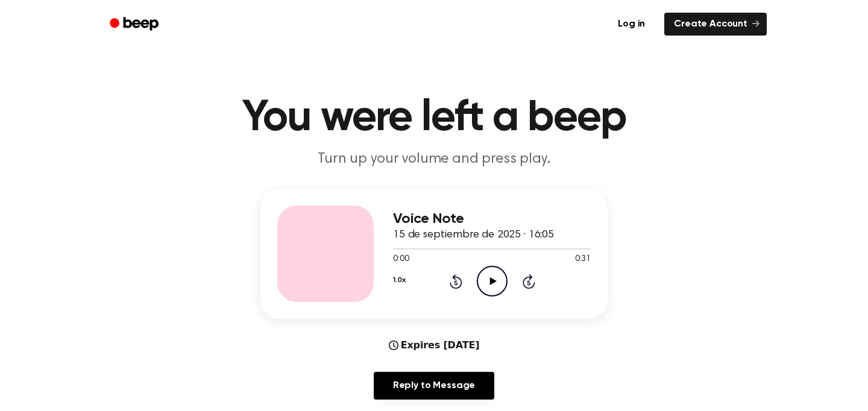 This screenshot has width=868, height=411. I want to click on button: 1.0x, so click(399, 280).